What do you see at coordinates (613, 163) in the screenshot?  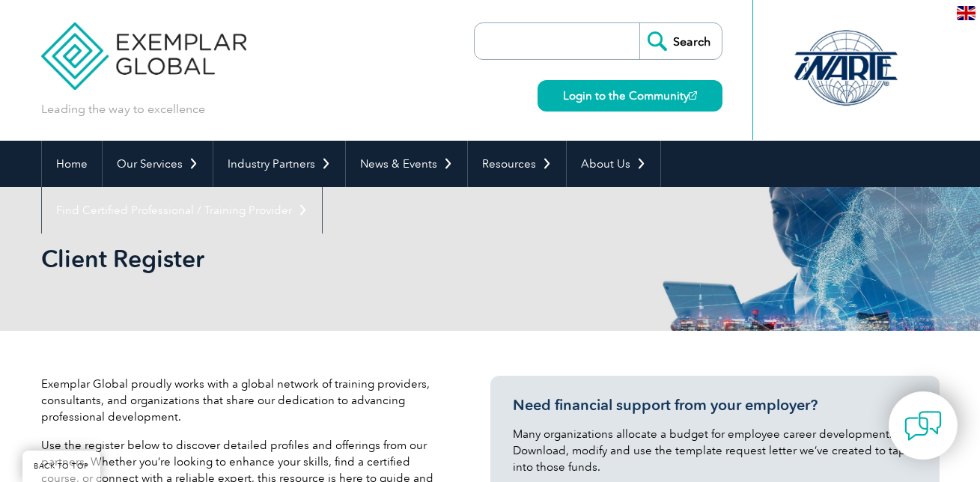 I see `a: About Us` at bounding box center [613, 163].